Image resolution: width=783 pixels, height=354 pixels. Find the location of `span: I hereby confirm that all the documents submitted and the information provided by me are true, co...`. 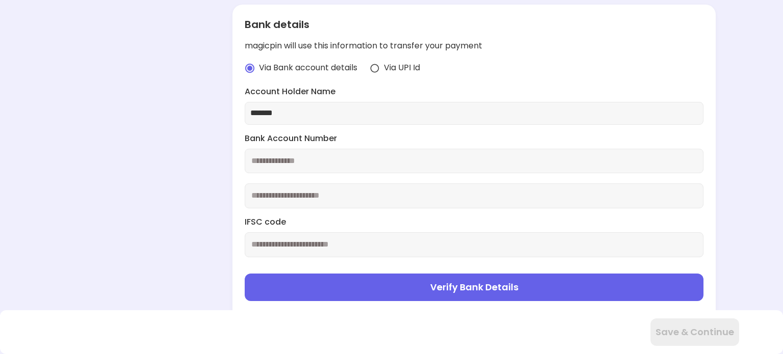

span: I hereby confirm that all the documents submitted and the information provided by me are true, co... is located at coordinates (481, 320).